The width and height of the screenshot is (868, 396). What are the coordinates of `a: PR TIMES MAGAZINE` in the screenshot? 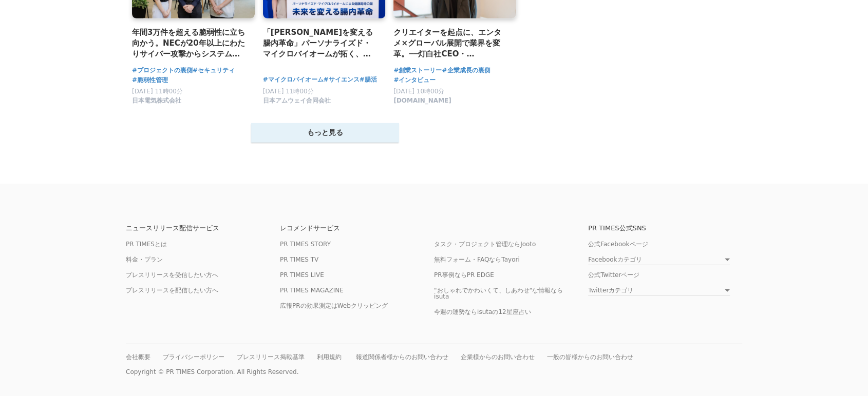 It's located at (312, 290).